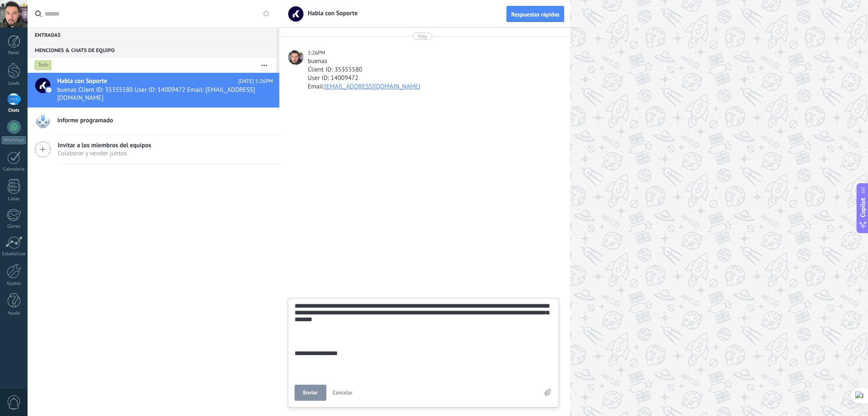 The height and width of the screenshot is (416, 868). Describe the element at coordinates (85, 121) in the screenshot. I see `span: Informe programado` at that location.